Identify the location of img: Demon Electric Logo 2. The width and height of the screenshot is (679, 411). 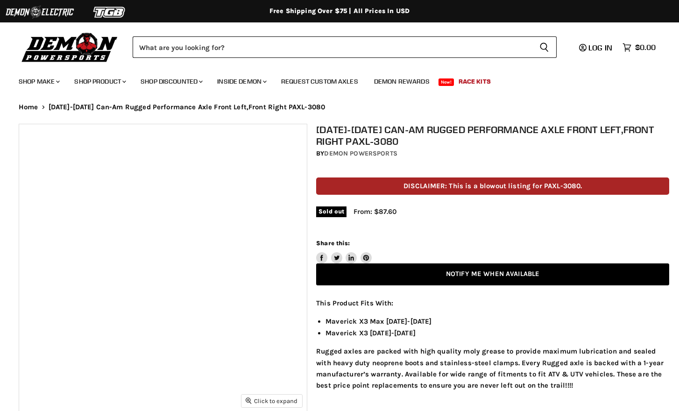
(40, 12).